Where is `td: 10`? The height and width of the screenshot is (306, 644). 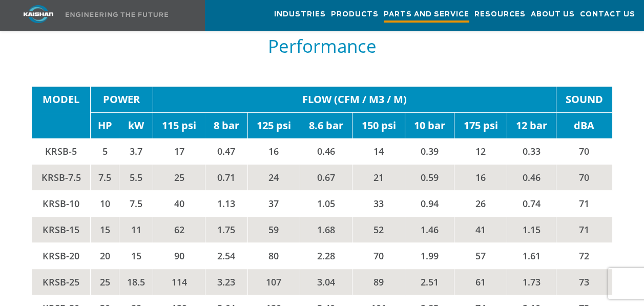
td: 10 is located at coordinates (104, 204).